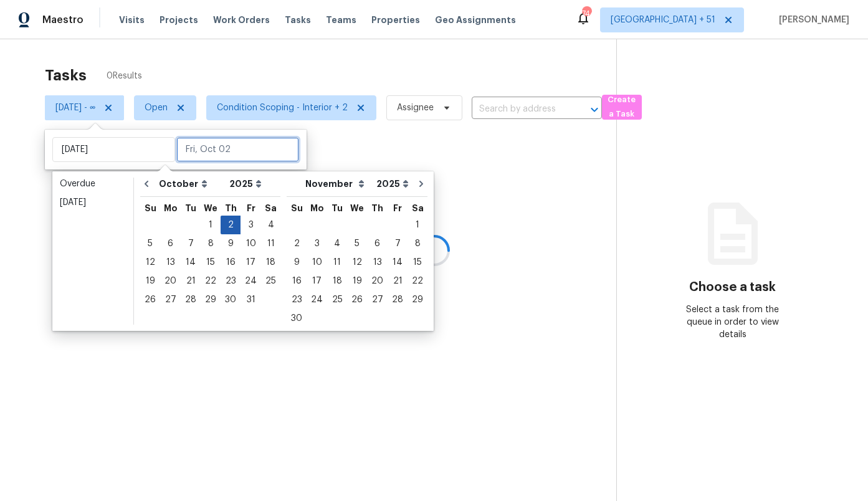 The width and height of the screenshot is (868, 501). What do you see at coordinates (417, 244) in the screenshot?
I see `div: Sat Nov 08 2025` at bounding box center [417, 244].